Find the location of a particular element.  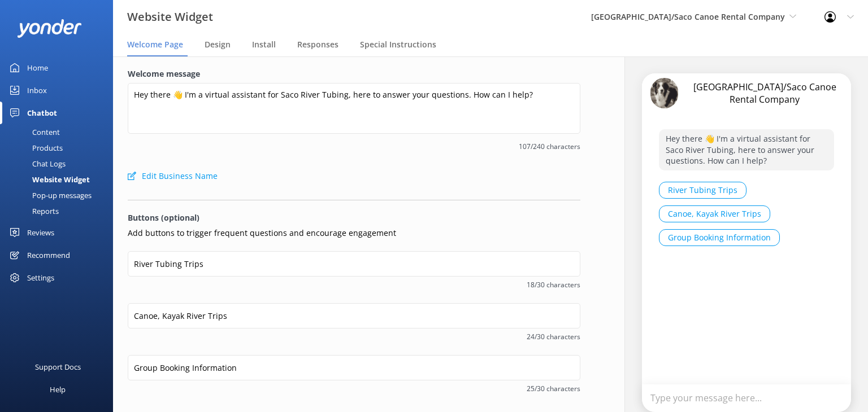

p: Hey there 👋 I'm a virtual assistant for Saco River Tubing, here to answer your questions. How can... is located at coordinates (747, 150).